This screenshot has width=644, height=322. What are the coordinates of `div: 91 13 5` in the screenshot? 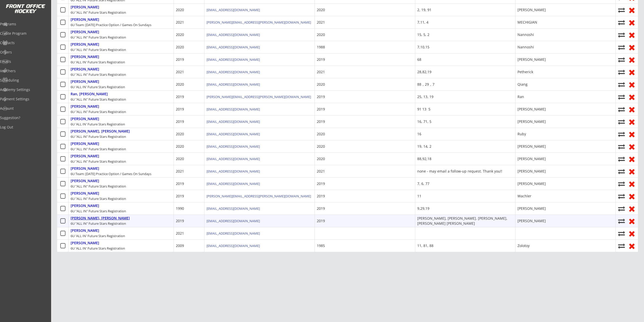 It's located at (424, 109).